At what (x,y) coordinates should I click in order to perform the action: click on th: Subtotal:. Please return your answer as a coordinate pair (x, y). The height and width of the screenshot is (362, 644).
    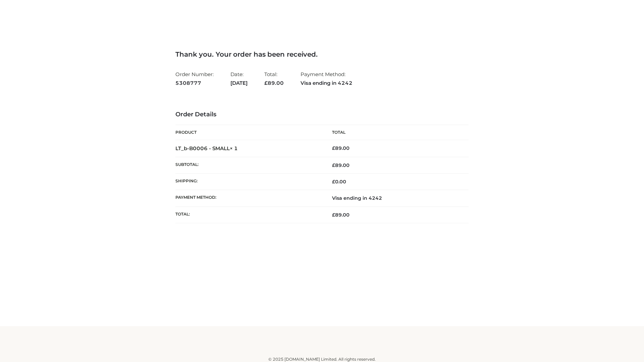
    Looking at the image, I should click on (248, 165).